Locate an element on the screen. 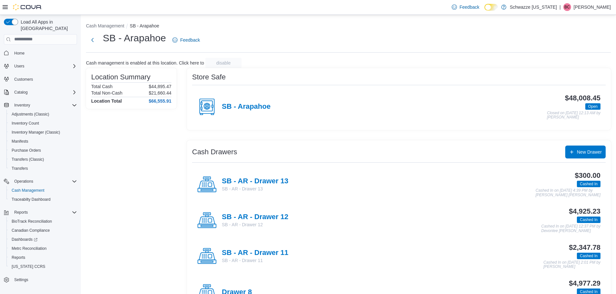  span: BC is located at coordinates (567, 7).